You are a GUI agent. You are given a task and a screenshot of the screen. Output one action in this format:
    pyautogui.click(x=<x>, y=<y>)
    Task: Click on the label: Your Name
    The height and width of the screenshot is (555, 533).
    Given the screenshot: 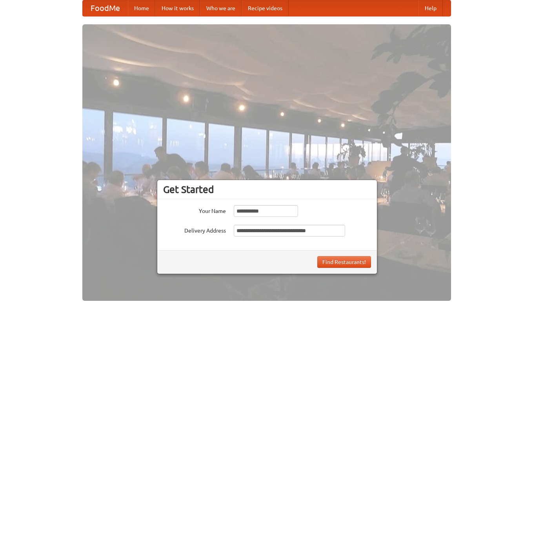 What is the action you would take?
    pyautogui.click(x=195, y=210)
    